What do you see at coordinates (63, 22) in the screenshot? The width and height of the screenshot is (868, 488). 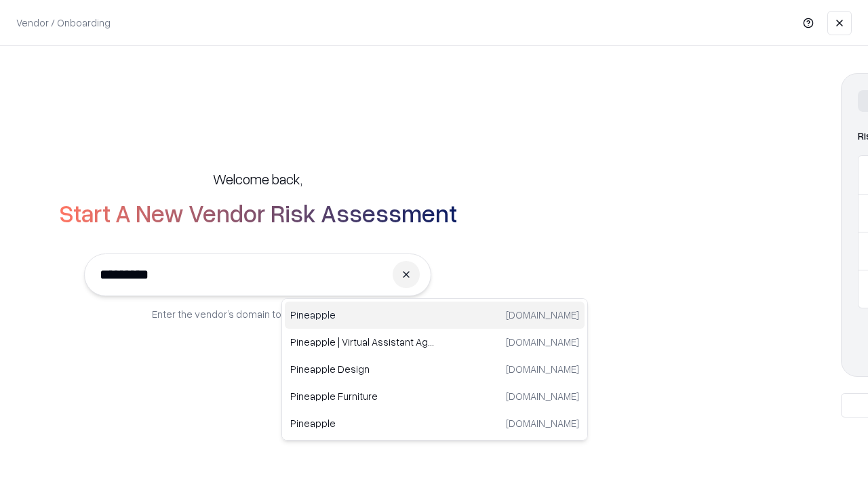 I see `p: Vendor / Onboarding` at bounding box center [63, 22].